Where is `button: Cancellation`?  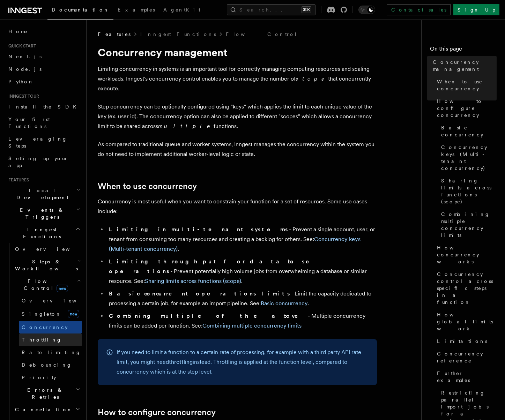 button: Cancellation is located at coordinates (47, 409).